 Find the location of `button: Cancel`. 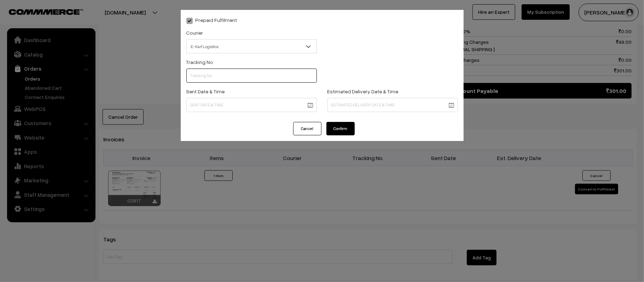

button: Cancel is located at coordinates (307, 128).